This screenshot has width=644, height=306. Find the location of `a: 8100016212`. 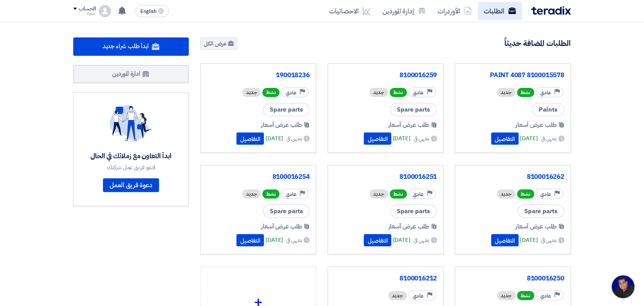

a: 8100016212 is located at coordinates (385, 279).